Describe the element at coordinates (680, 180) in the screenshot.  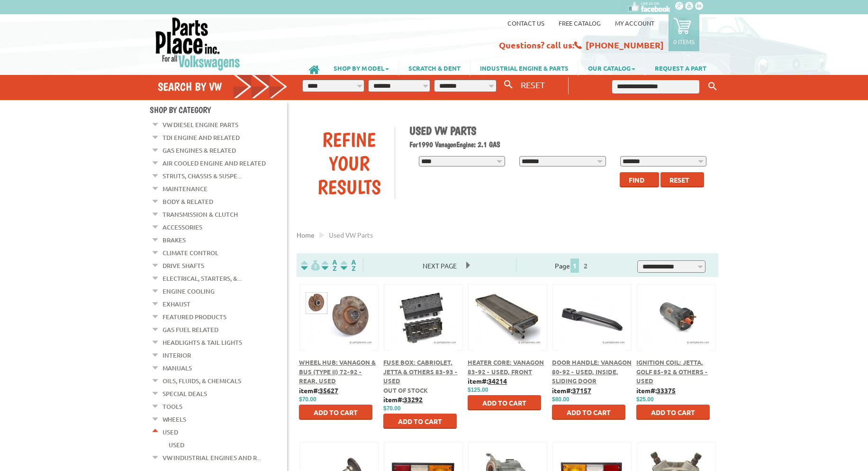
I see `span: Reset` at that location.